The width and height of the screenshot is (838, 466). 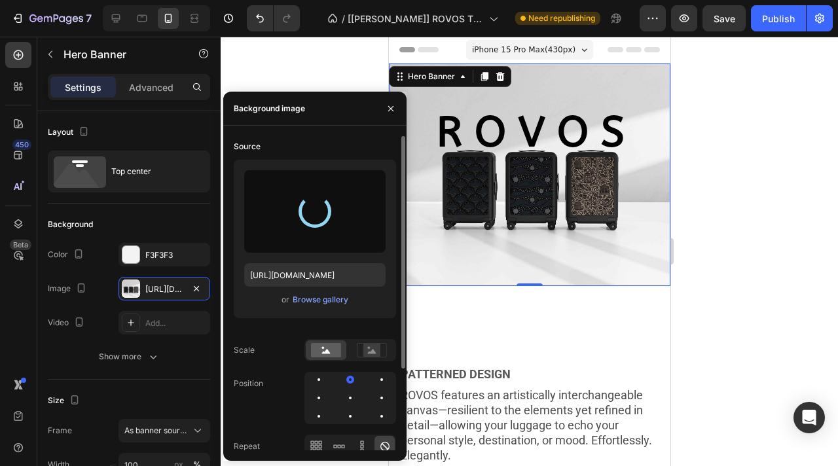 I want to click on button: Browse gallery, so click(x=320, y=300).